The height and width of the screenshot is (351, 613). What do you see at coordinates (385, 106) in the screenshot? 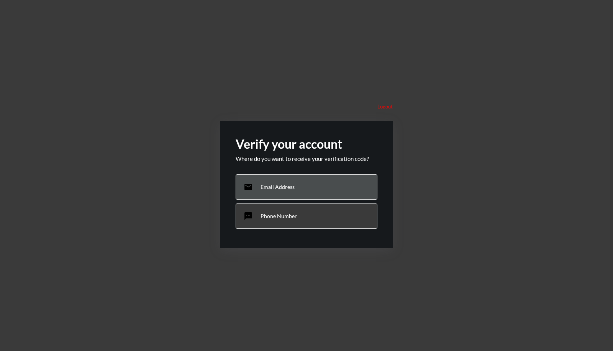
I see `p: Logout` at bounding box center [385, 106].